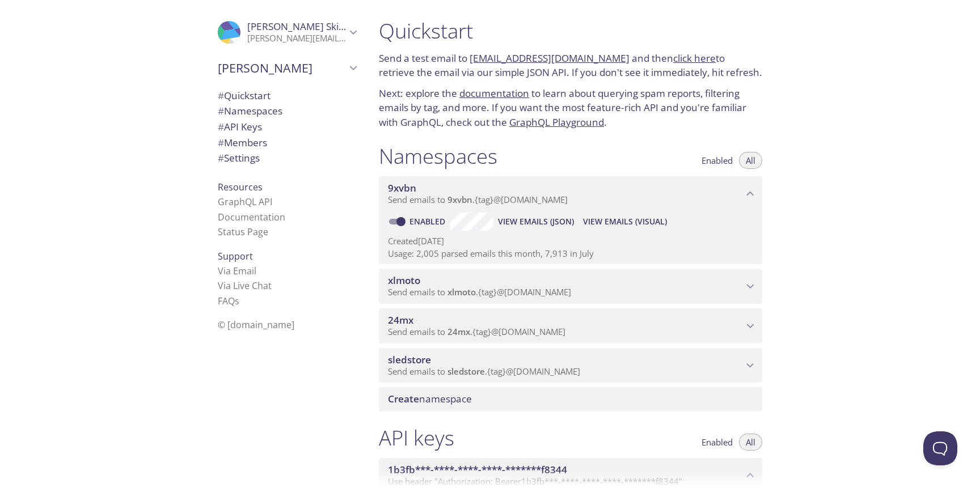 Image resolution: width=980 pixels, height=488 pixels. What do you see at coordinates (536, 222) in the screenshot?
I see `button: View Emails (JSON)` at bounding box center [536, 222].